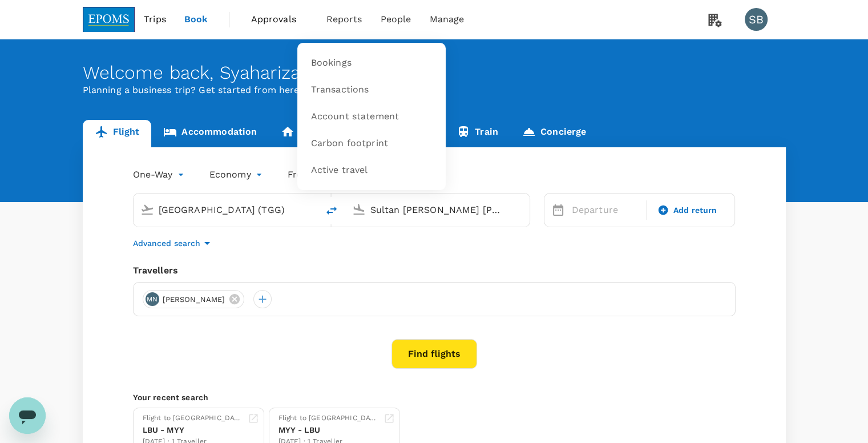 The image size is (868, 443). What do you see at coordinates (371, 143) in the screenshot?
I see `a: Carbon footprint` at bounding box center [371, 143].